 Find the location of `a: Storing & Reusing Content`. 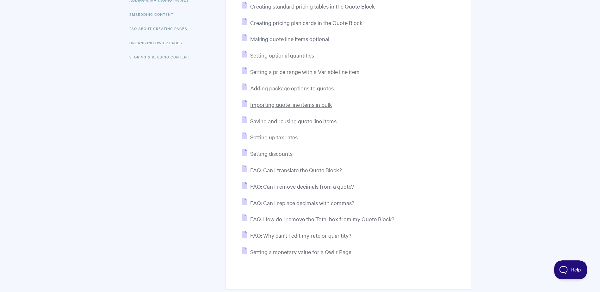

a: Storing & Reusing Content is located at coordinates (162, 57).